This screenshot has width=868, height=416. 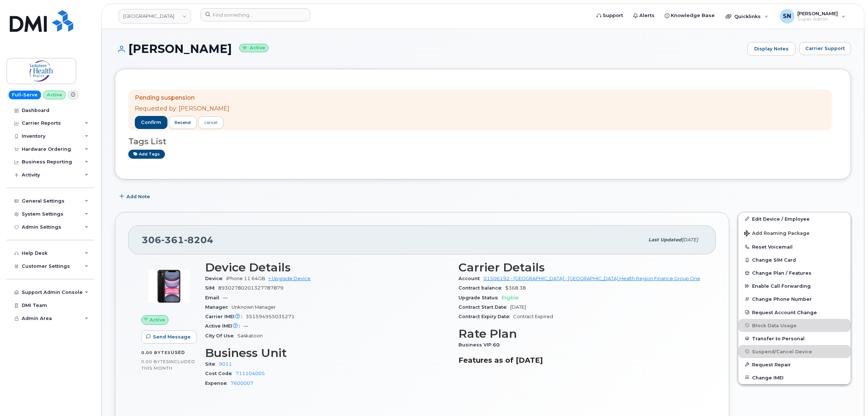 I want to click on button: Request Repair, so click(x=794, y=365).